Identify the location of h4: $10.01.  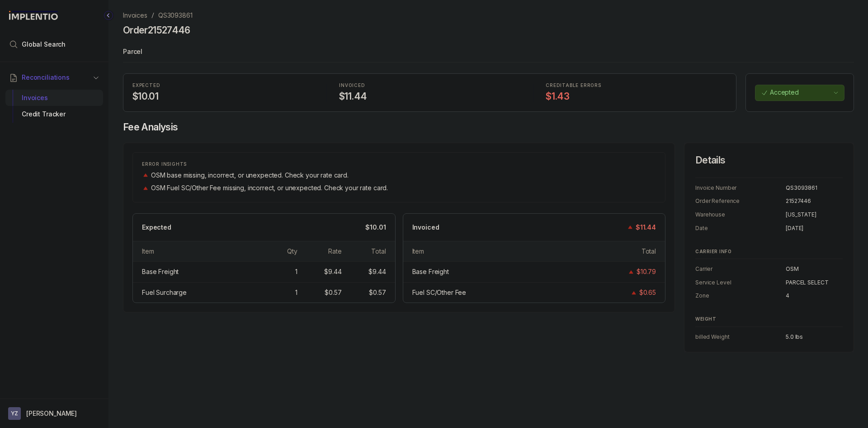
(223, 96).